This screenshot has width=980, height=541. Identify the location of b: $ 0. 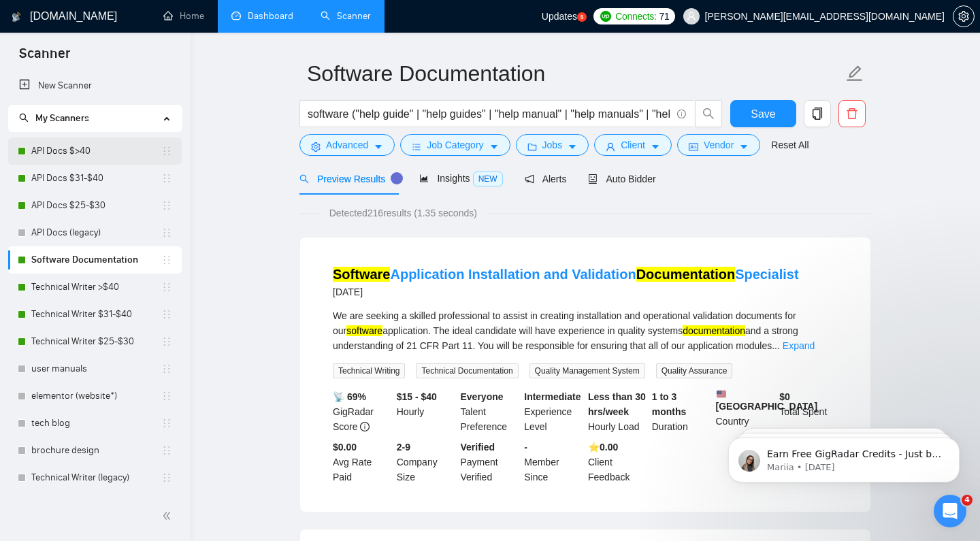
(784, 397).